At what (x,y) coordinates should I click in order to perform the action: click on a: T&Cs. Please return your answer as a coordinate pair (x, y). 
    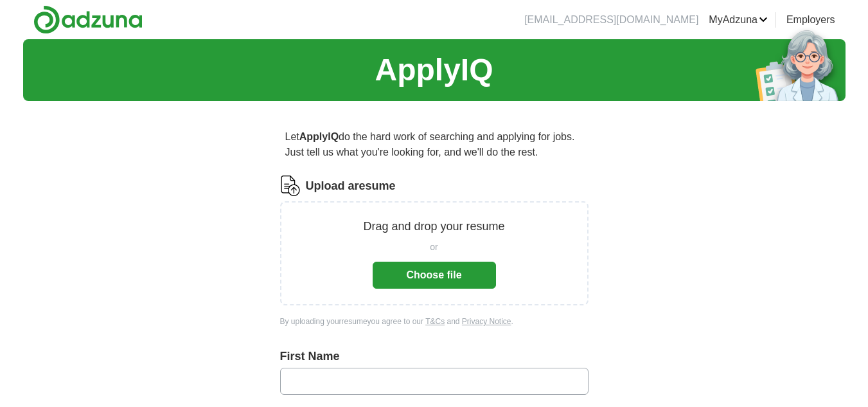
    Looking at the image, I should click on (435, 321).